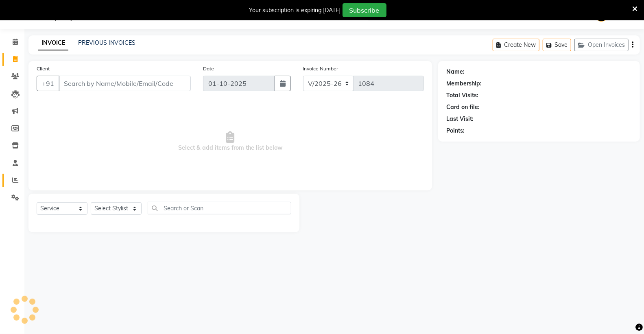  I want to click on div: Points:, so click(456, 131).